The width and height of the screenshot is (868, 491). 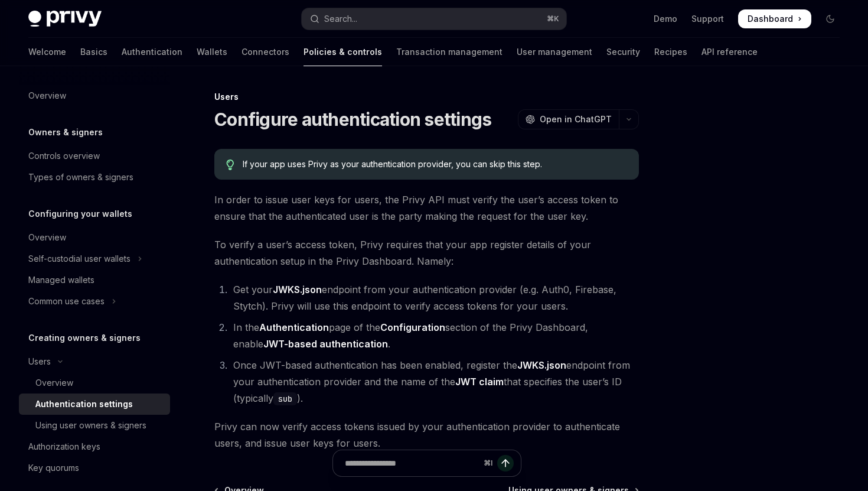 What do you see at coordinates (480, 382) in the screenshot?
I see `strong: JWT claim` at bounding box center [480, 382].